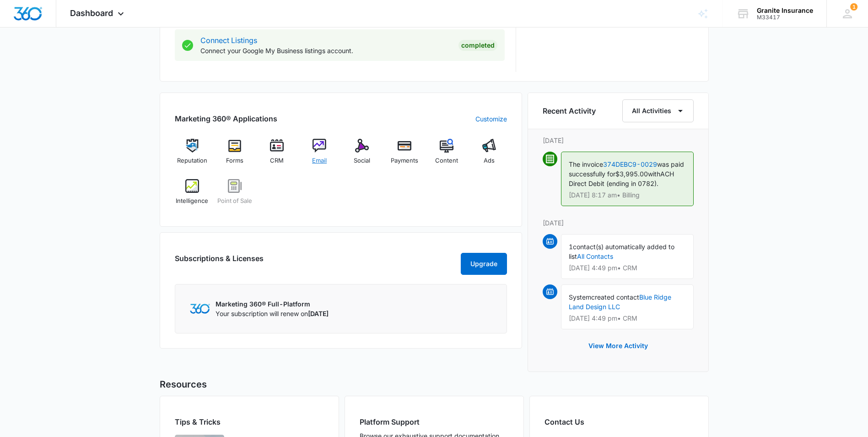 The height and width of the screenshot is (437, 868). What do you see at coordinates (654, 173) in the screenshot?
I see `span: with` at bounding box center [654, 173].